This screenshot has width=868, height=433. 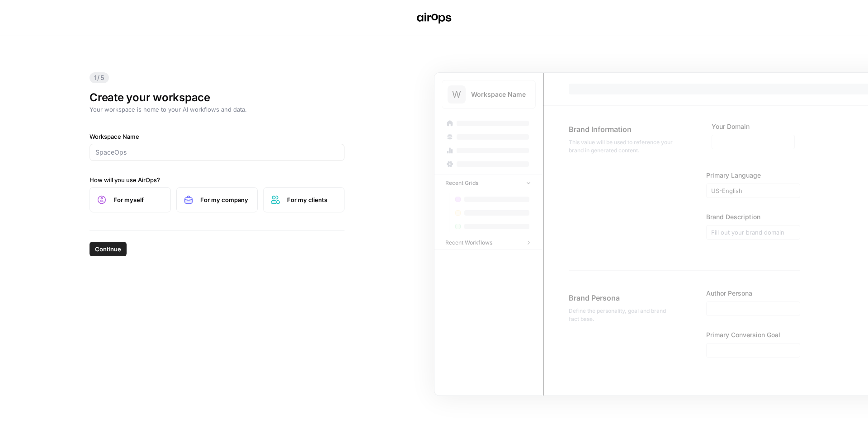 What do you see at coordinates (99, 78) in the screenshot?
I see `span: 1/5` at bounding box center [99, 78].